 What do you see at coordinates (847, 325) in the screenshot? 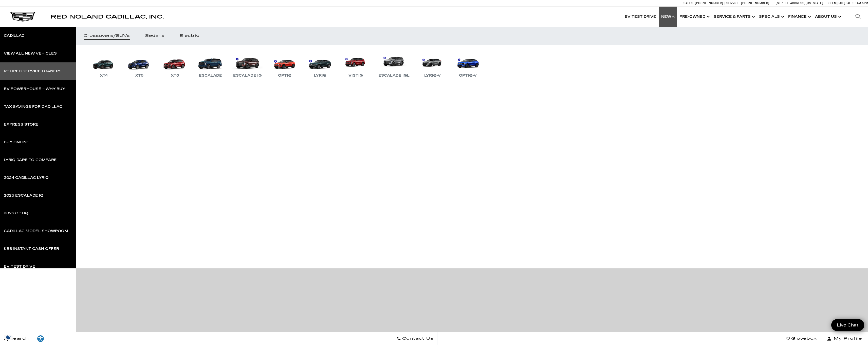
I see `span: Live Chat` at bounding box center [847, 325].